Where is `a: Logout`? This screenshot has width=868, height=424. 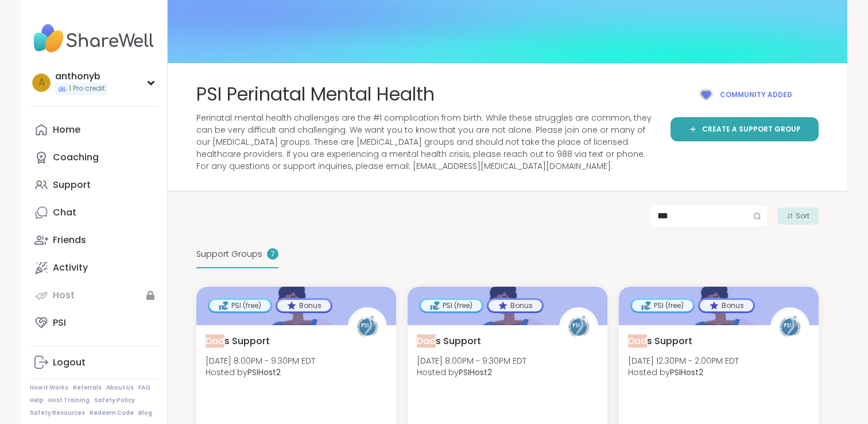
a: Logout is located at coordinates (94, 362).